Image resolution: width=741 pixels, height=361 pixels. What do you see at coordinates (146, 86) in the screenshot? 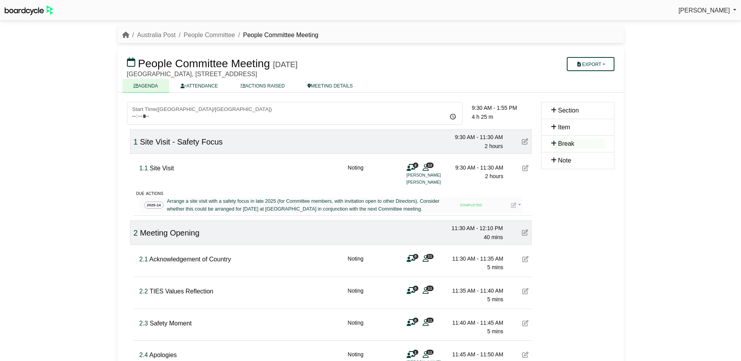
I see `a: AGENDA` at bounding box center [146, 86].